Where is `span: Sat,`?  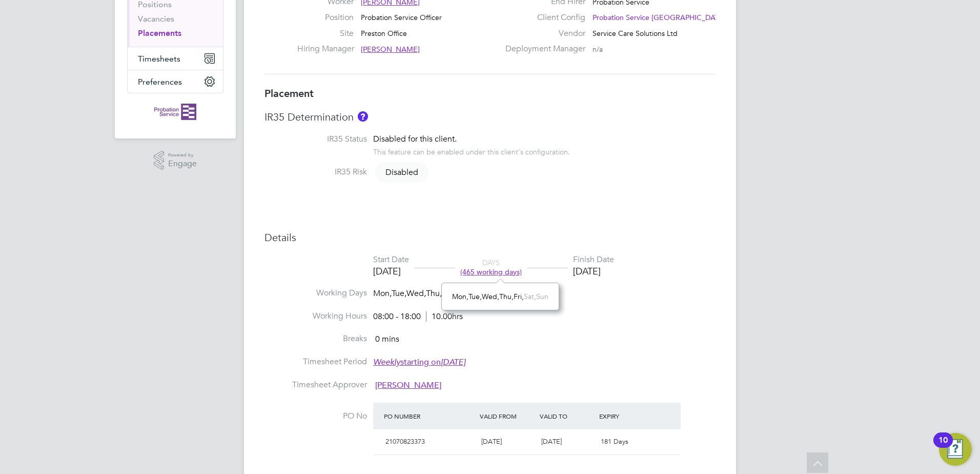
span: Sat, is located at coordinates (530, 296).